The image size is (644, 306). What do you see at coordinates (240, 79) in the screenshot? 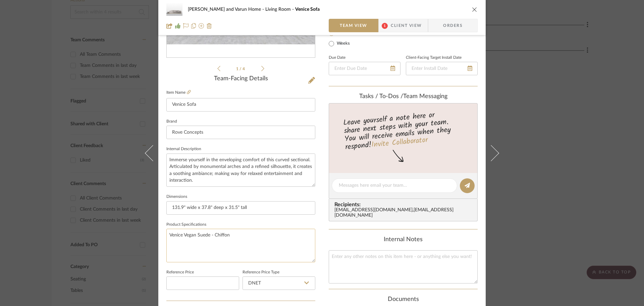
I see `div: Team-Facing Details` at bounding box center [240, 79].